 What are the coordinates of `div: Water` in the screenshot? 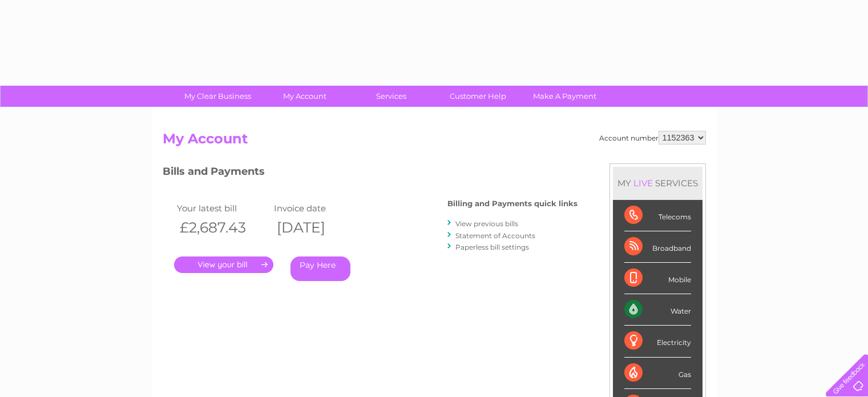 It's located at (658, 309).